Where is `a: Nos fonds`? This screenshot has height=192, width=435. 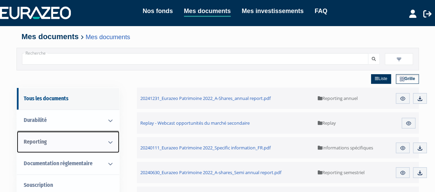 a: Nos fonds is located at coordinates (158, 11).